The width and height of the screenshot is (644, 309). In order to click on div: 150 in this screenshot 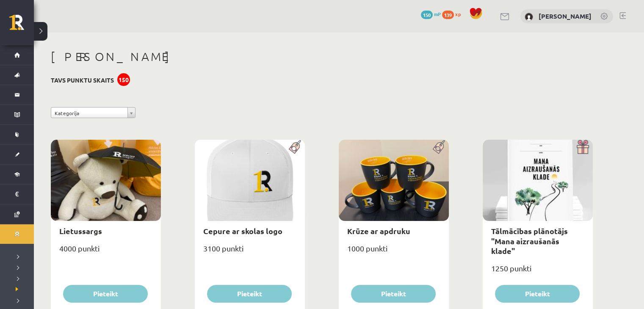, I will do `click(124, 79)`.